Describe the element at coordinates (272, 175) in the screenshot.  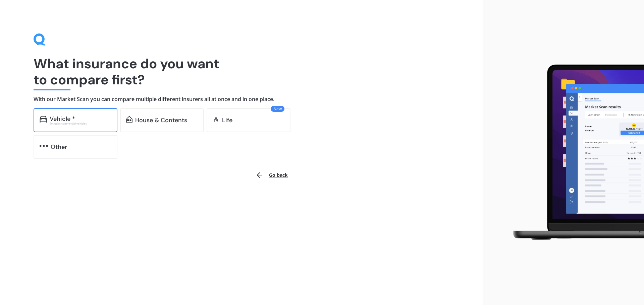
I see `button: Go back` at that location.